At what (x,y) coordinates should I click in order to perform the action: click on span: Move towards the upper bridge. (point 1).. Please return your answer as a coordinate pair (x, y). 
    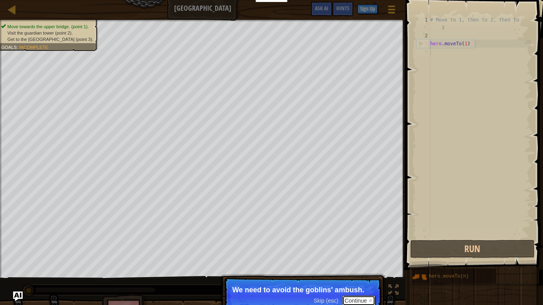
    Looking at the image, I should click on (48, 26).